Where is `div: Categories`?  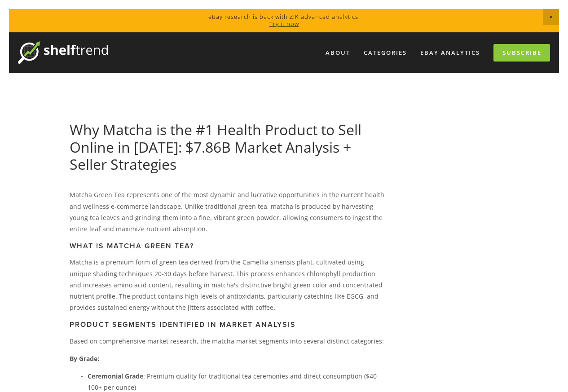 div: Categories is located at coordinates (385, 52).